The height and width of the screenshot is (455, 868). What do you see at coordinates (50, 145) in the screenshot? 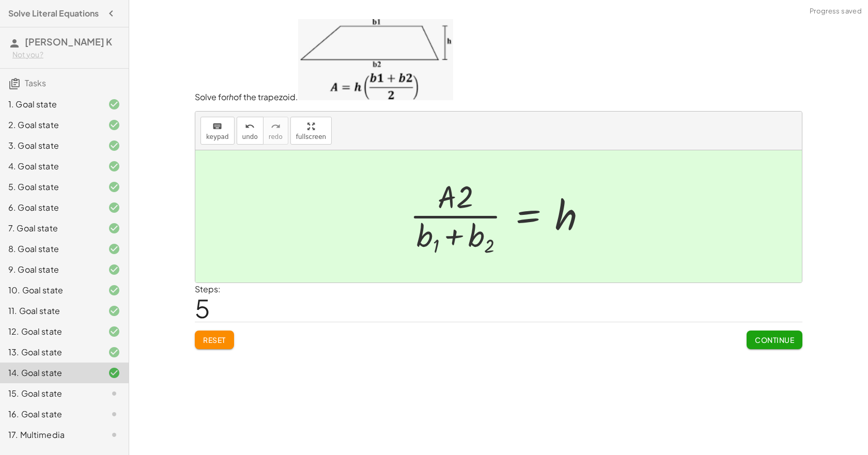
I see `div: 3. Goal state` at bounding box center [50, 145].